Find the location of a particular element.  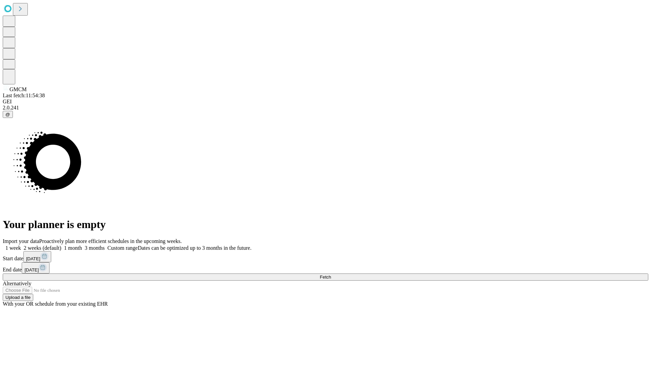

span: Last fetch: 11:54:38 is located at coordinates (24, 95).